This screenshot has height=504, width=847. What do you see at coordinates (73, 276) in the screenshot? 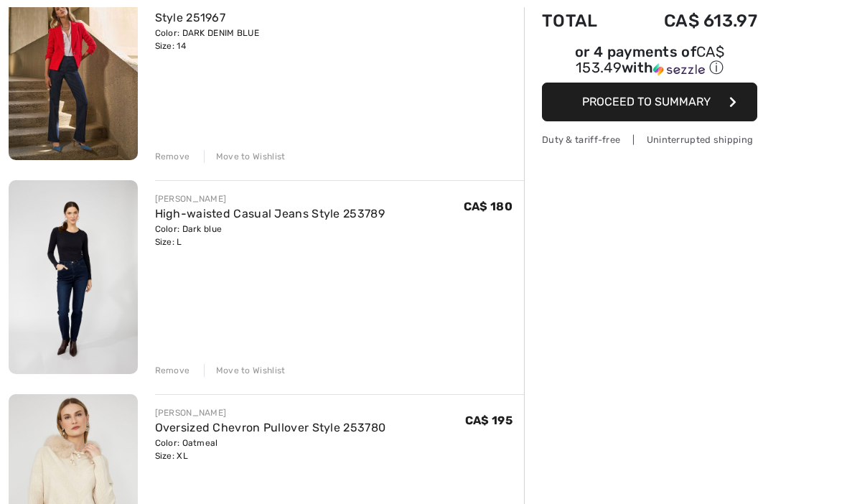
I see `img: High-waisted Casual Jeans Style 253789` at bounding box center [73, 276].